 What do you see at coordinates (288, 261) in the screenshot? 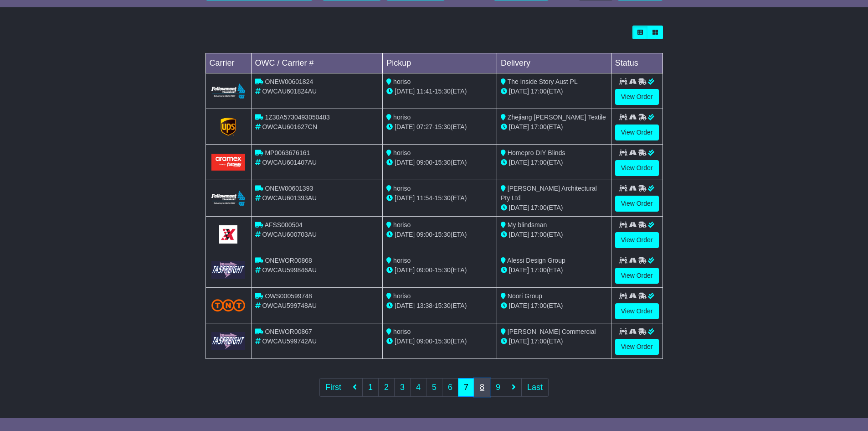
I see `span: ONEWOR00868` at bounding box center [288, 261].